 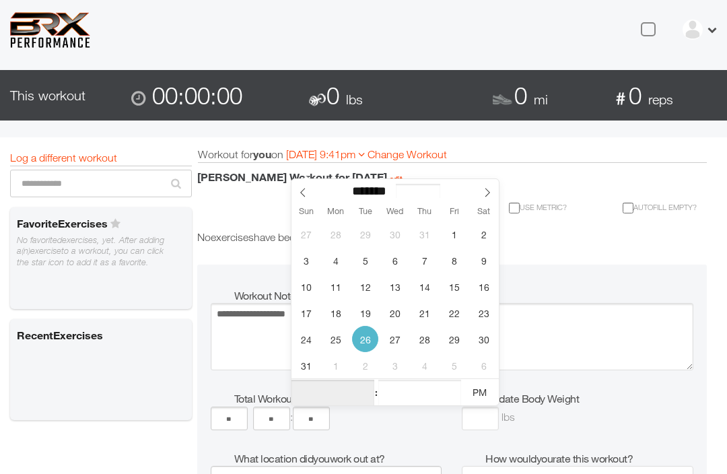 What do you see at coordinates (395, 312) in the screenshot?
I see `span: August 20, 2025` at bounding box center [395, 312].